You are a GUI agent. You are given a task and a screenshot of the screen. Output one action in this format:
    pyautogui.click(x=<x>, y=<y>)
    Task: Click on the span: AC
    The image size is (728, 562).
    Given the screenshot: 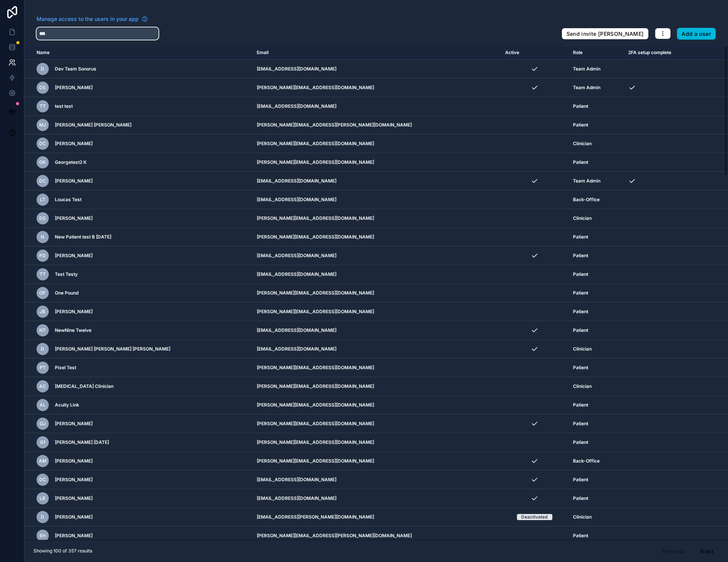 What is the action you would take?
    pyautogui.click(x=43, y=387)
    